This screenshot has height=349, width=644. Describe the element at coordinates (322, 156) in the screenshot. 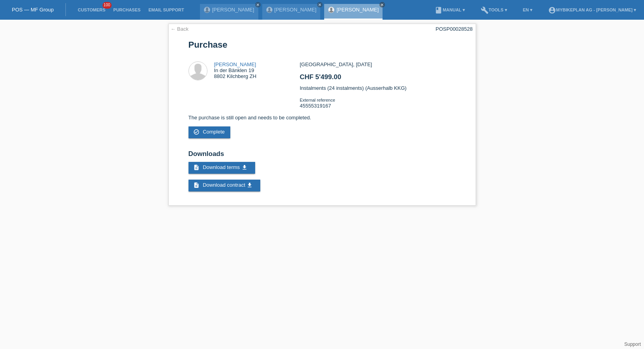

I see `h2: Downloads` at that location.